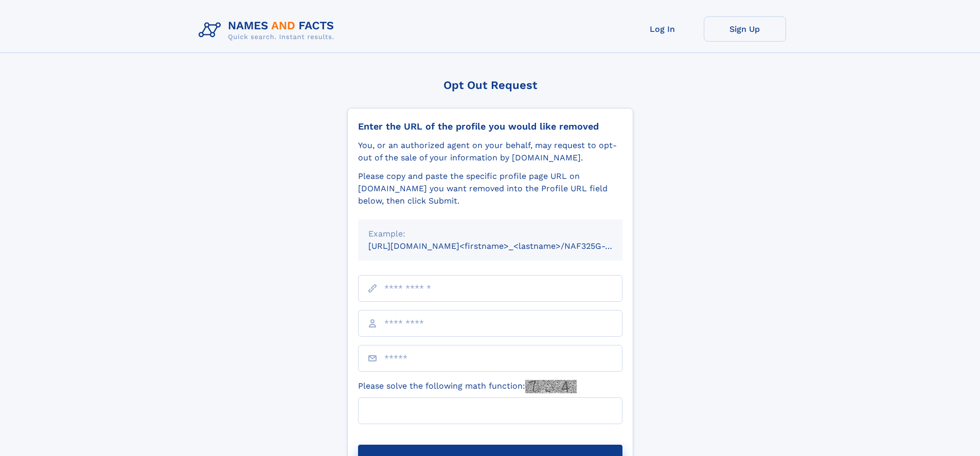  I want to click on label: Please solve the following math function:, so click(467, 386).